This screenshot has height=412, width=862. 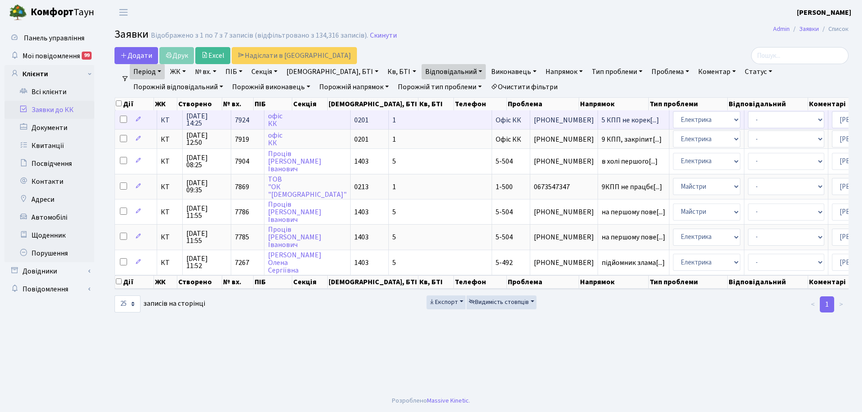 I want to click on a: Excel, so click(x=213, y=56).